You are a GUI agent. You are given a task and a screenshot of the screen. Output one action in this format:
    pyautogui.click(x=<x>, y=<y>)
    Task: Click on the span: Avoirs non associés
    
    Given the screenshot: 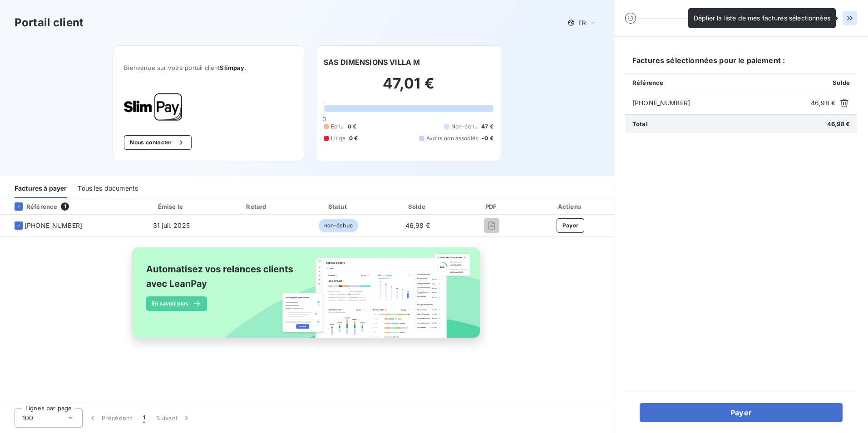 What is the action you would take?
    pyautogui.click(x=452, y=138)
    